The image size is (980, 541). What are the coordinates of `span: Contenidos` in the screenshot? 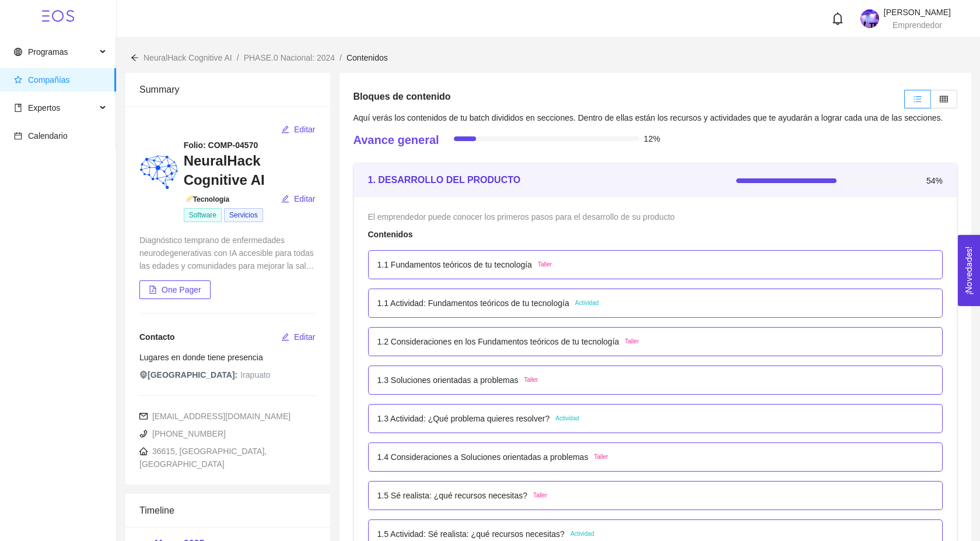 It's located at (367, 58).